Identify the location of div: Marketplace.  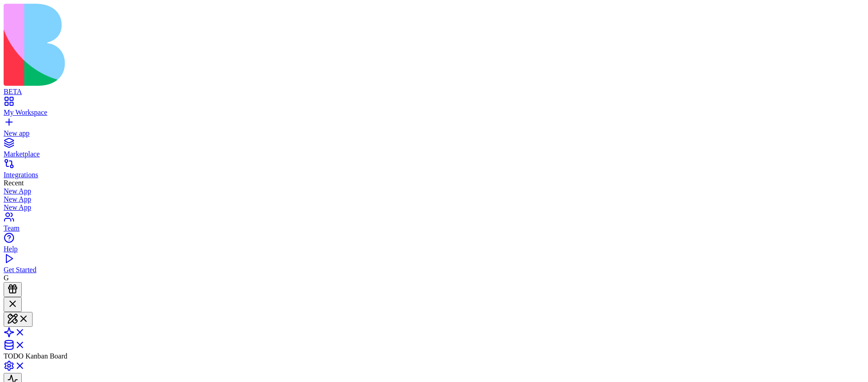
(434, 154).